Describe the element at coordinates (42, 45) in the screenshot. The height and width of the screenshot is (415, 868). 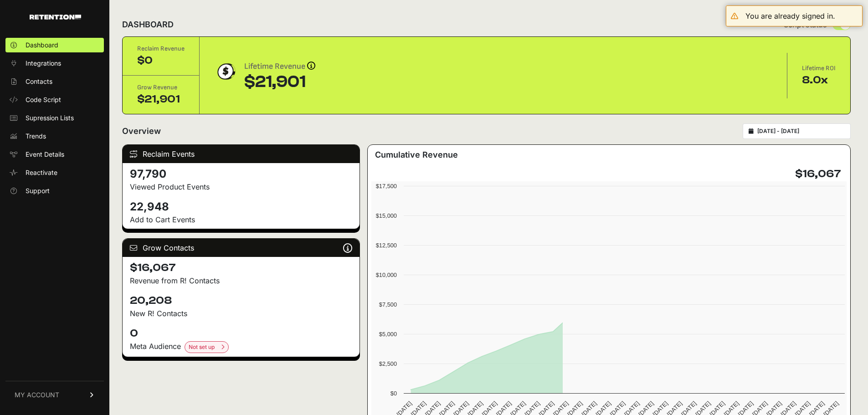
I see `span: Dashboard` at that location.